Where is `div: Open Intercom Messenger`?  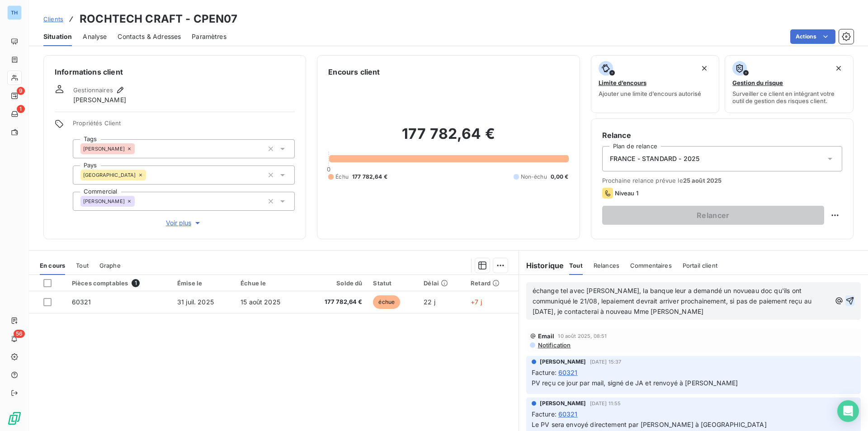 div: Open Intercom Messenger is located at coordinates (848, 411).